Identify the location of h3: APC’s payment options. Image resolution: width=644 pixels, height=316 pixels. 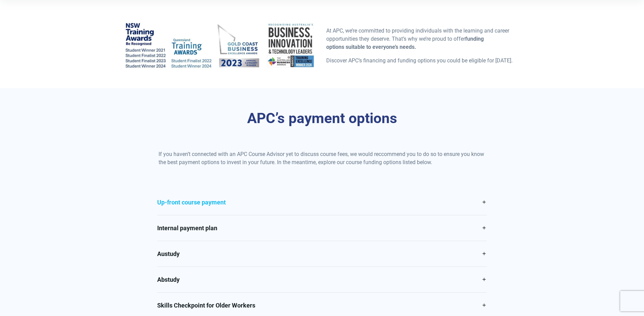
(322, 118).